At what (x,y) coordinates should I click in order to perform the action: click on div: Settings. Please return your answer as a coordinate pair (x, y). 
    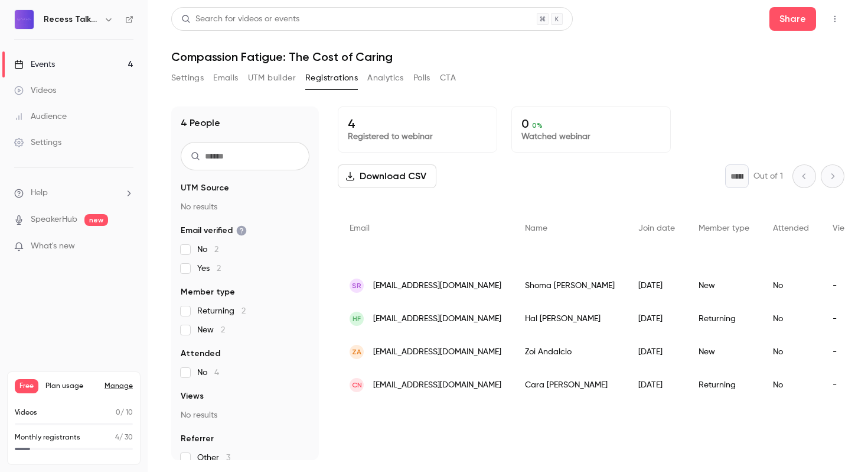
    Looking at the image, I should click on (38, 142).